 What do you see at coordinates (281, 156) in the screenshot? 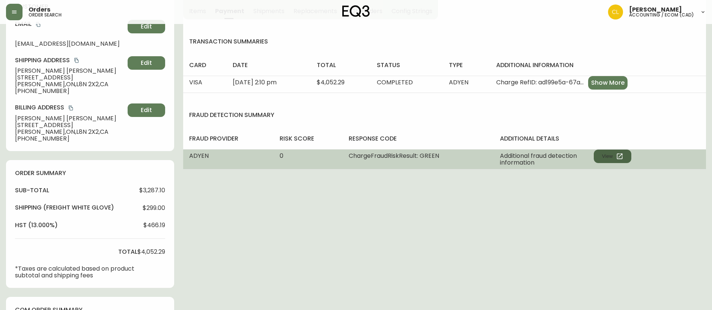
I see `span: 0` at bounding box center [281, 156].